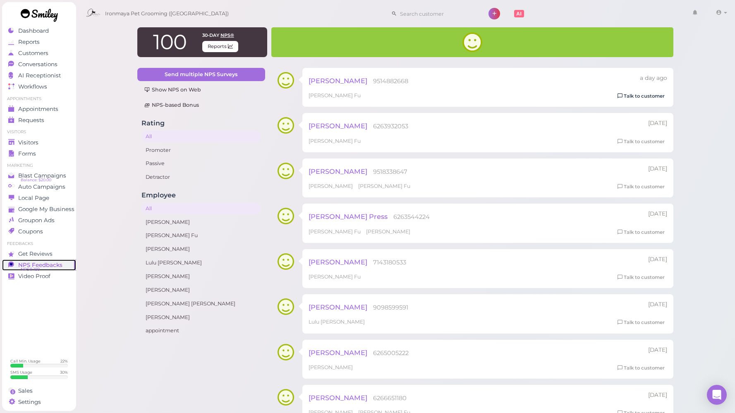 This screenshot has width=735, height=413. What do you see at coordinates (391, 126) in the screenshot?
I see `span: 6263932053` at bounding box center [391, 126].